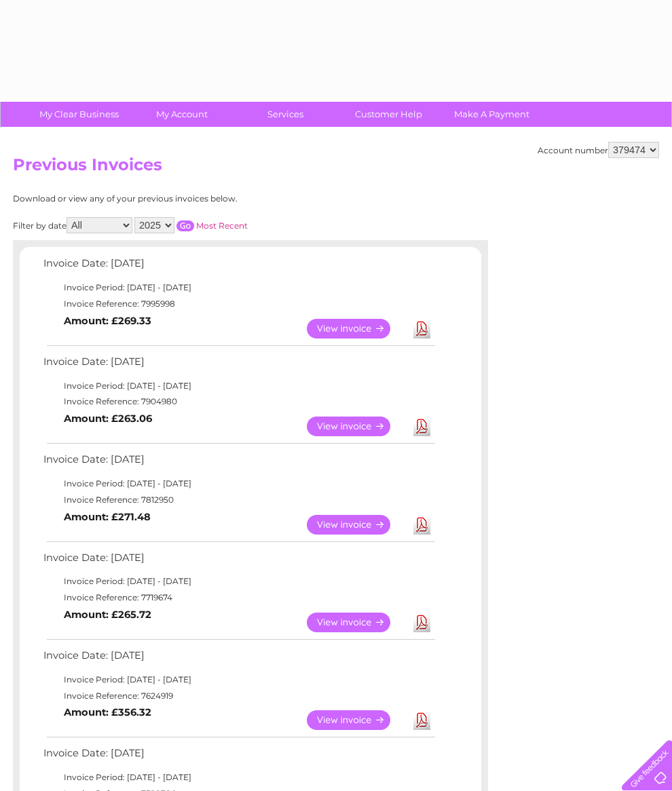 The width and height of the screenshot is (672, 791). Describe the element at coordinates (107, 713) in the screenshot. I see `b: Amount: £356.32` at that location.